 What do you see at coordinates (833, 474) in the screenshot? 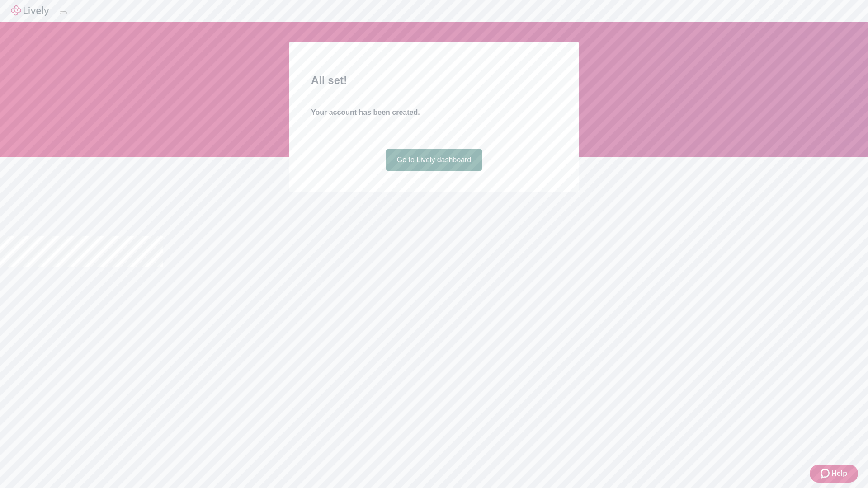
I see `button: Zendesk support iconHelp` at bounding box center [833, 474].